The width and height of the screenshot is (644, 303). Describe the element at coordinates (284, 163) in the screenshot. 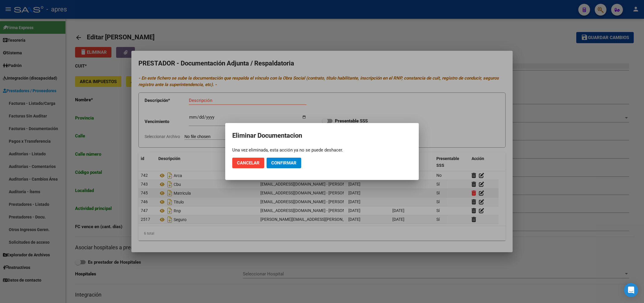

I see `button: Confirmar` at that location.